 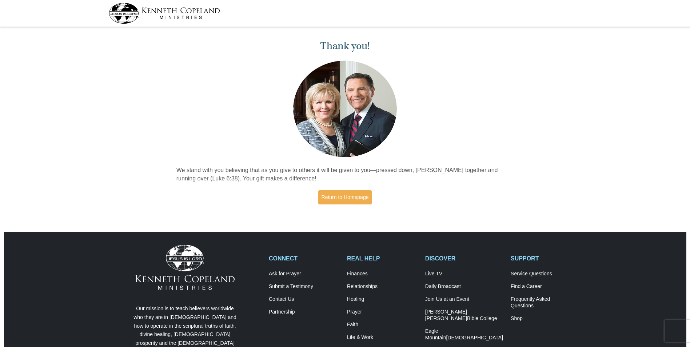 What do you see at coordinates (482, 318) in the screenshot?
I see `span: Bible College` at bounding box center [482, 318].